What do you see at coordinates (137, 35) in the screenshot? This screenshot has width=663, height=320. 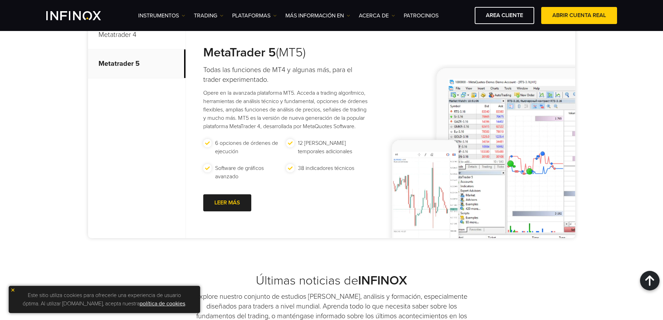 I see `p: Metatrader 4` at bounding box center [137, 35].